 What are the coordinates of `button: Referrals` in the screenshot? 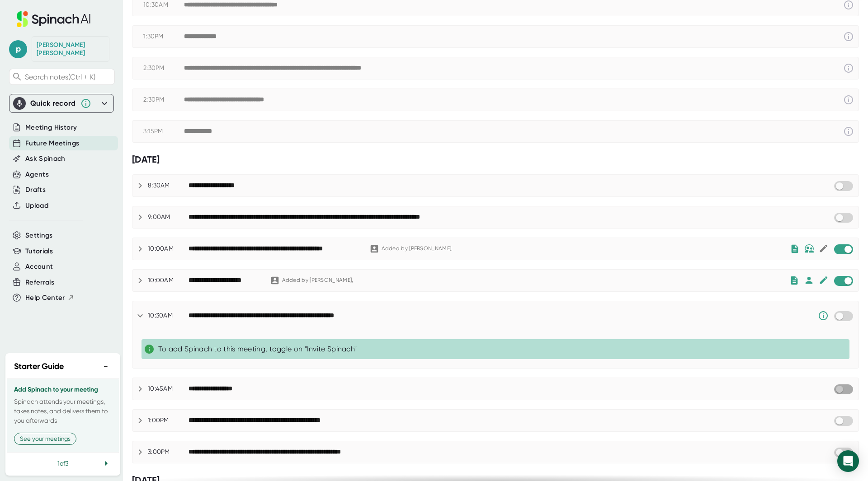 It's located at (40, 283).